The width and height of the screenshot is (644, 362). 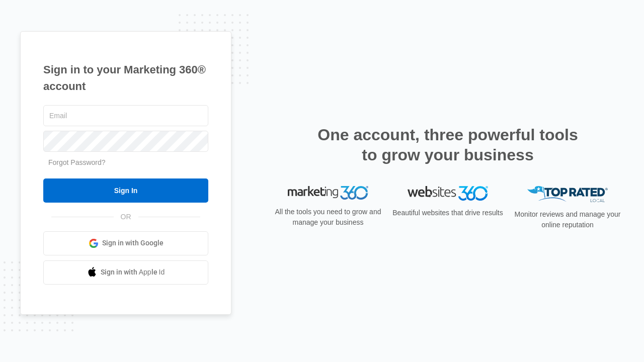 What do you see at coordinates (448, 144) in the screenshot?
I see `h2: One account, three powerful tools to grow your business` at bounding box center [448, 144].